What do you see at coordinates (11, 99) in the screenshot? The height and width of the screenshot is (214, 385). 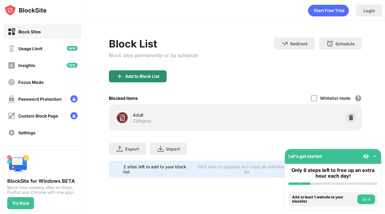 I see `img: password-protection-off.svg` at bounding box center [11, 99].